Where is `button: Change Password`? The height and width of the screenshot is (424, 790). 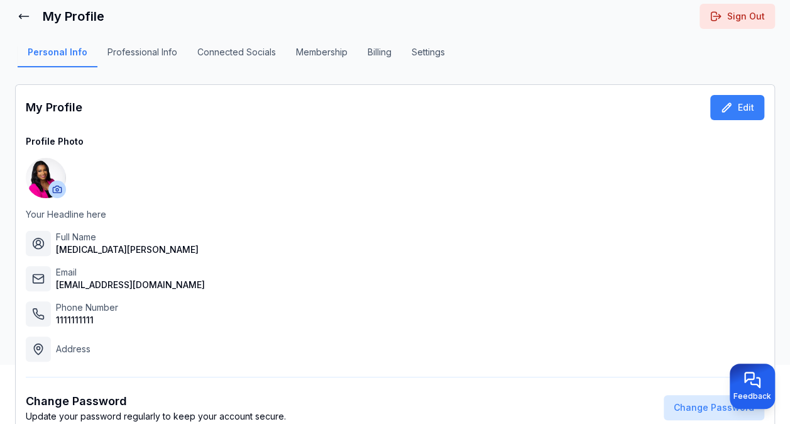 button: Change Password is located at coordinates (714, 407).